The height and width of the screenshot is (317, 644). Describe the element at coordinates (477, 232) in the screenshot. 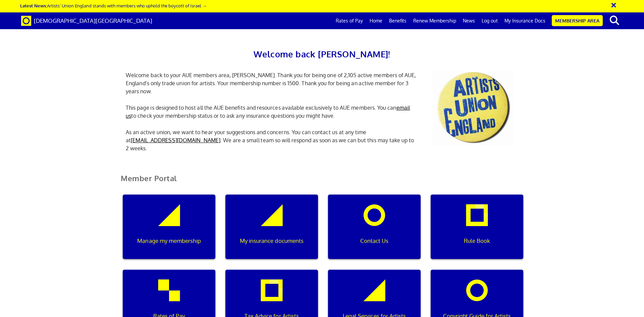

I see `a: Rule Book` at that location.